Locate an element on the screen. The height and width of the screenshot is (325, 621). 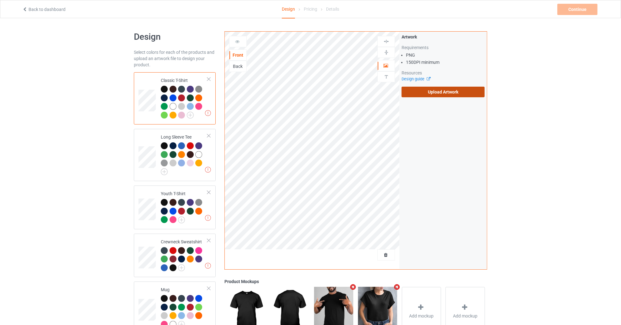
h1: Design is located at coordinates (174, 37).